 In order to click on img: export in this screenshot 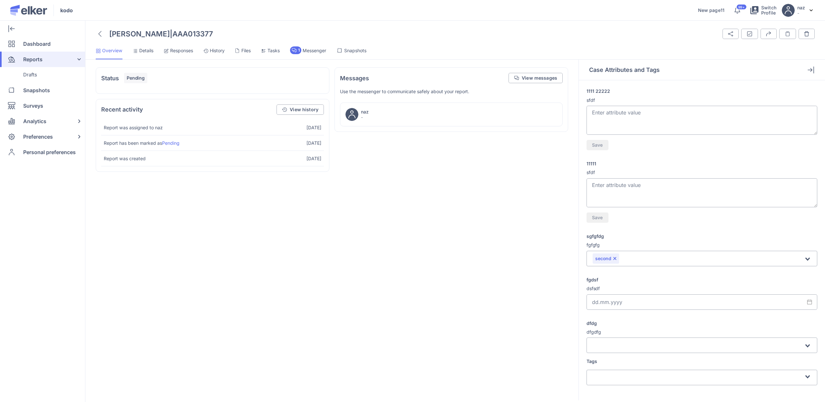, I will do `click(769, 34)`.